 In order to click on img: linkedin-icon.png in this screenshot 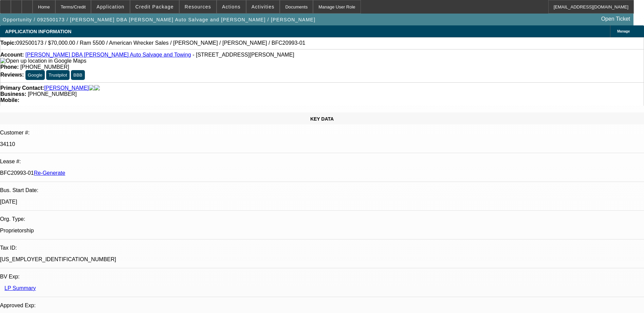, I will do `click(97, 88)`.